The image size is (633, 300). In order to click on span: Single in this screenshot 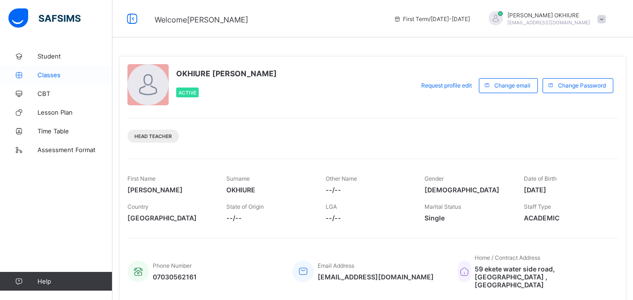, I will do `click(466, 218)`.